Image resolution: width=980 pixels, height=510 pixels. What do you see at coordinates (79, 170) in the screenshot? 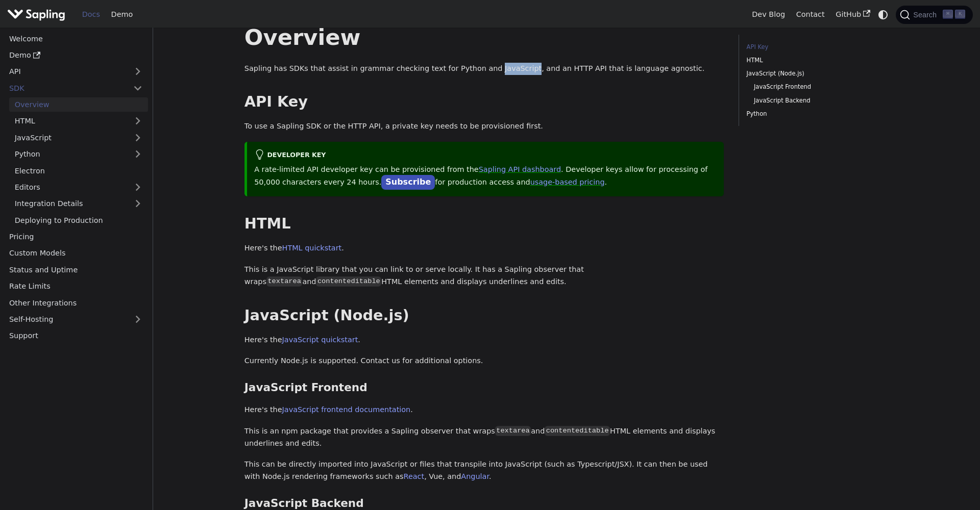
I see `a: Electron` at bounding box center [79, 170].